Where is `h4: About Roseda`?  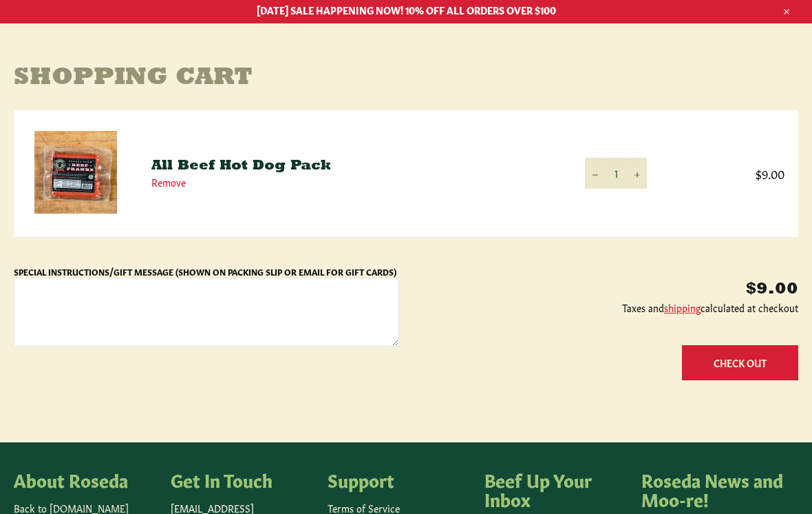 h4: About Roseda is located at coordinates (86, 479).